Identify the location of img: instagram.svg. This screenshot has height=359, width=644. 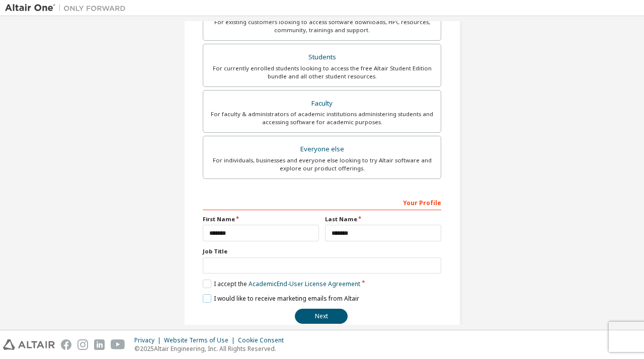
(83, 344).